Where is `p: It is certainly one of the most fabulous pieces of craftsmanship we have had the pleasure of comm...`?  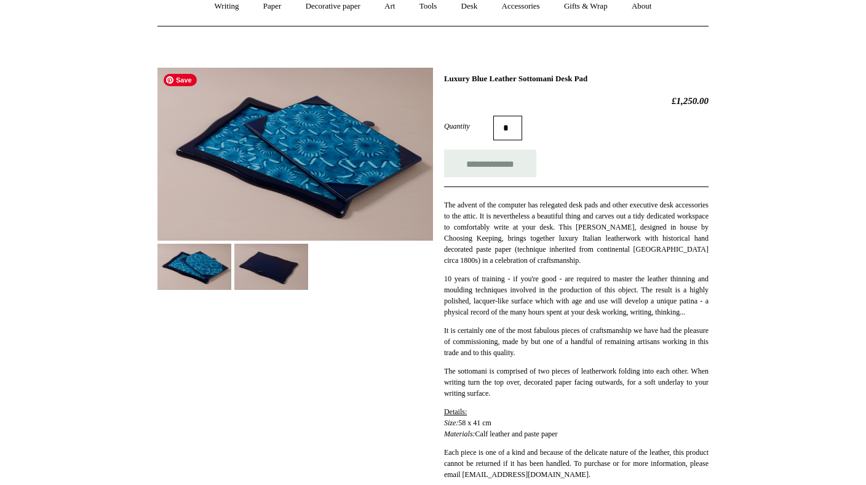
p: It is certainly one of the most fabulous pieces of craftsmanship we have had the pleasure of comm... is located at coordinates (576, 341).